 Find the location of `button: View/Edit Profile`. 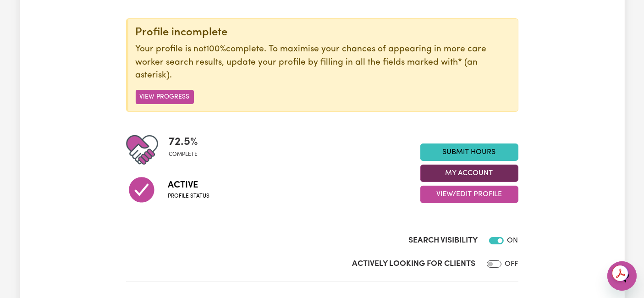

button: View/Edit Profile is located at coordinates (470, 194).